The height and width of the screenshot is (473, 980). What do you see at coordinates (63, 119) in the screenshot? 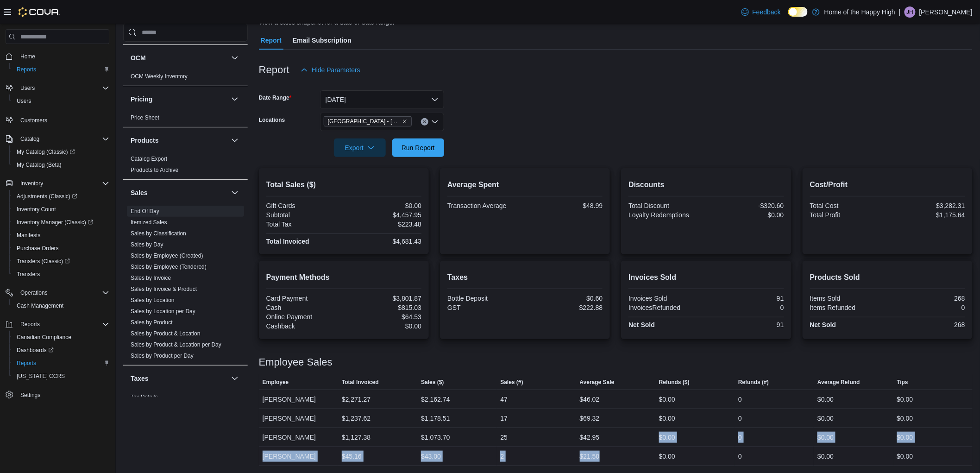
I see `span: Customers` at bounding box center [63, 119].